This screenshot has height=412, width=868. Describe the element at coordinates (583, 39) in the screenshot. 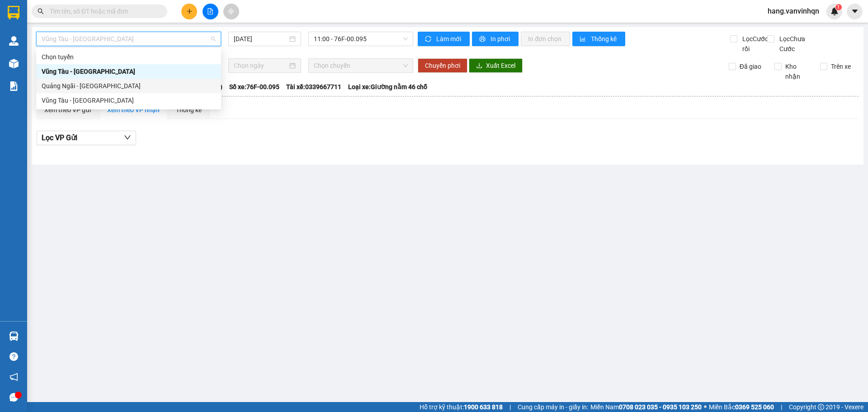

I see `span: bar-chart` at that location.